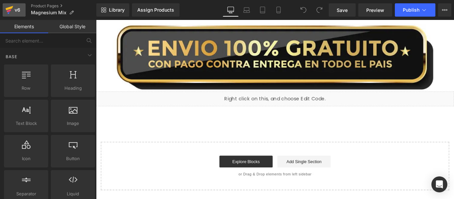 The image size is (454, 199). I want to click on a: Add Single Section, so click(233, 159).